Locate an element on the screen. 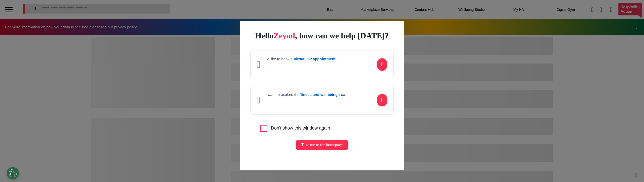 The image size is (644, 182). input: Agree to privacy policy is located at coordinates (264, 128).